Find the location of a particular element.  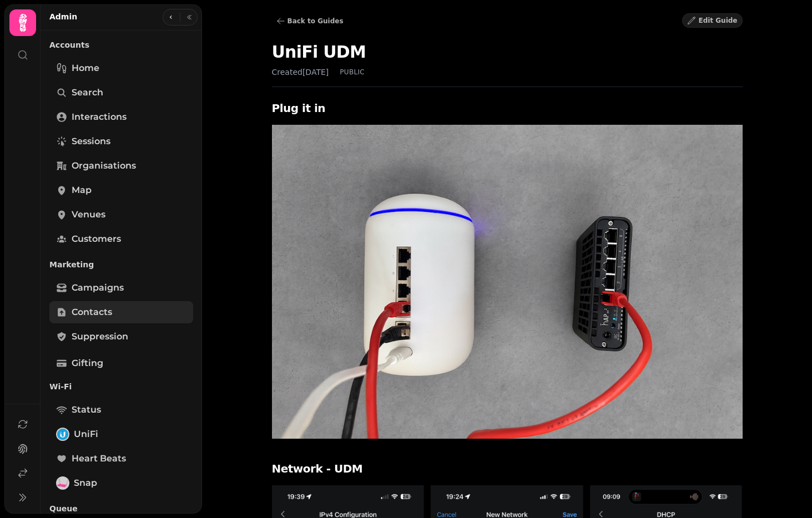

span: Contacts is located at coordinates (92, 312).